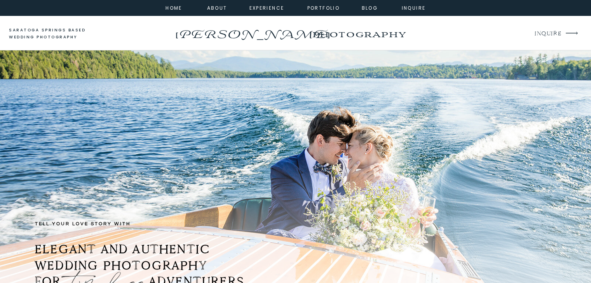 This screenshot has width=591, height=283. I want to click on nav: inquire, so click(414, 7).